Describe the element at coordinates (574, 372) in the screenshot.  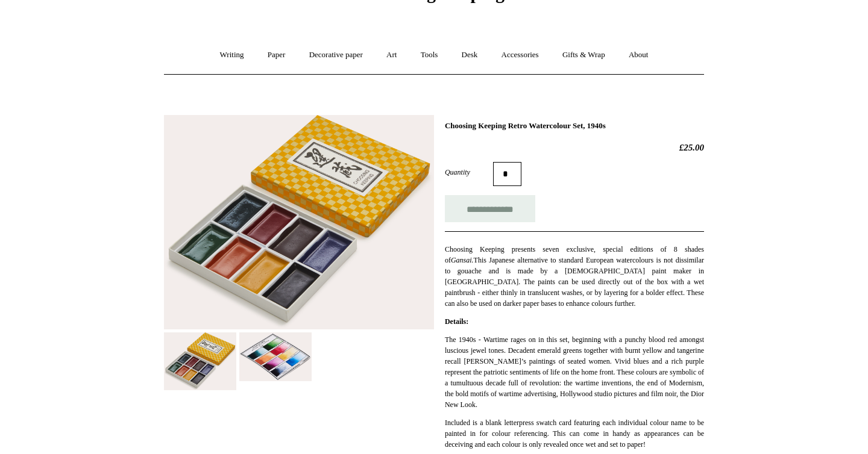
I see `p: The 1940s - Wartime rages on in this set, beginning with a punchy blood red amongst luscious jewe...` at that location.